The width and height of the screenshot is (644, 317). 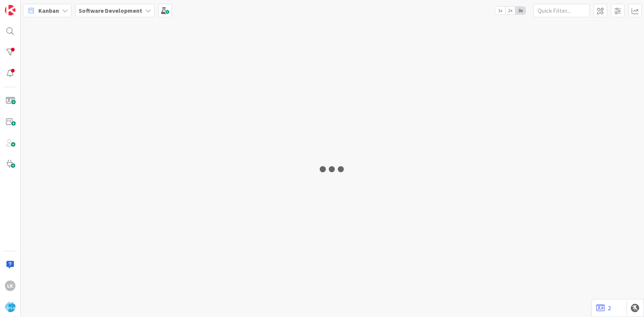 What do you see at coordinates (604, 308) in the screenshot?
I see `a: 2` at bounding box center [604, 308].